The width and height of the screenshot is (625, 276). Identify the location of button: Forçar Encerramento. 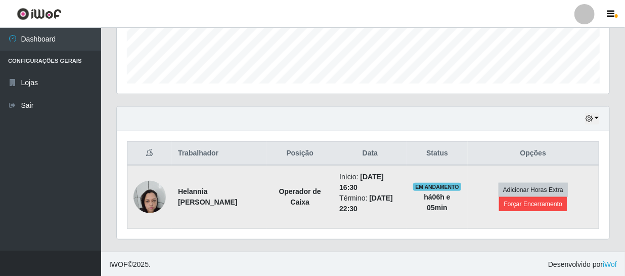
(533, 204).